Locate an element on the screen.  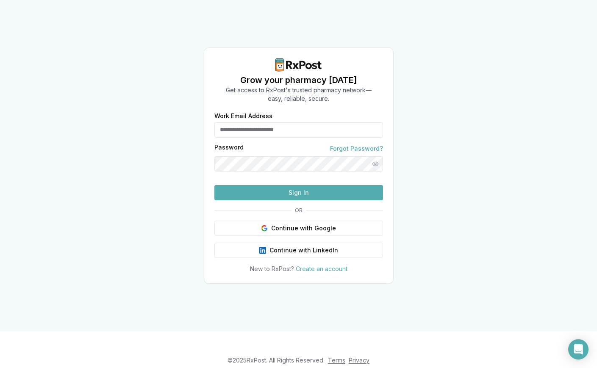
button: Continue with LinkedIn is located at coordinates (299, 250).